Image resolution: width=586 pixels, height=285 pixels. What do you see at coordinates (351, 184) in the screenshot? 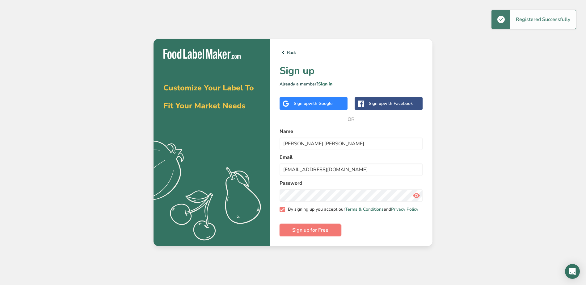
I see `label: Password` at bounding box center [351, 184].